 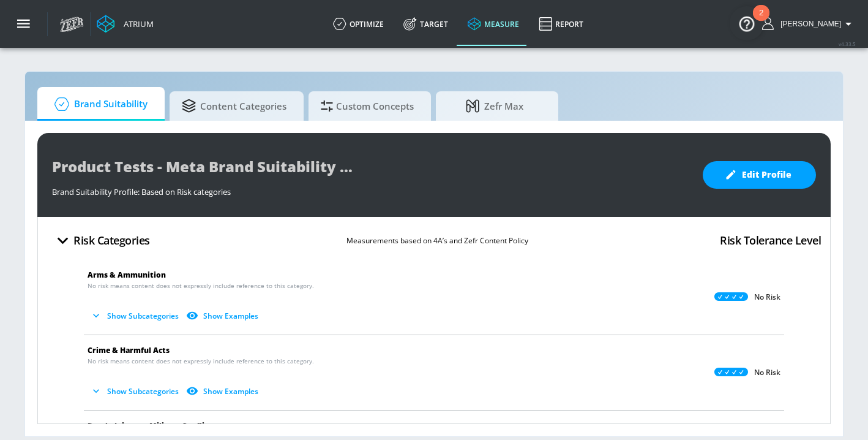 What do you see at coordinates (99, 104) in the screenshot?
I see `span: Brand Suitability` at bounding box center [99, 104].